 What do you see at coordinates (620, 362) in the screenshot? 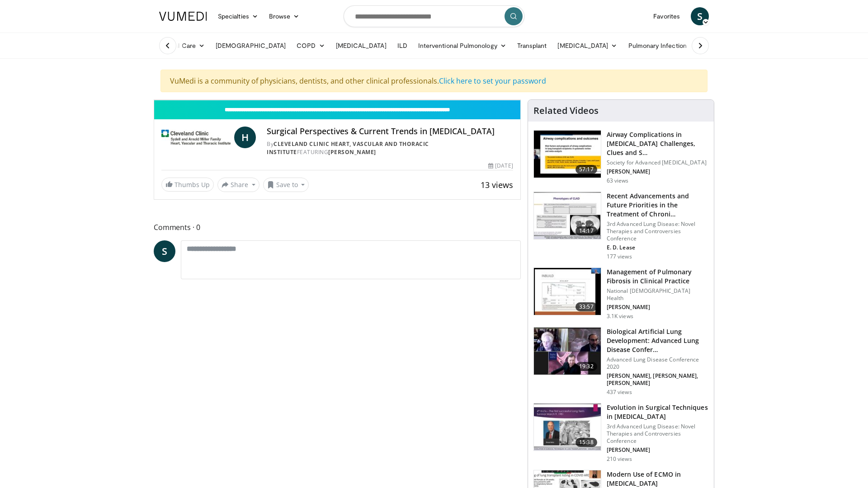
I see `a: 19:32 Biological Artificial Lung Development: Advanced Lung Disease Confer… Advanced Lung Disease...` at bounding box center [620, 362].